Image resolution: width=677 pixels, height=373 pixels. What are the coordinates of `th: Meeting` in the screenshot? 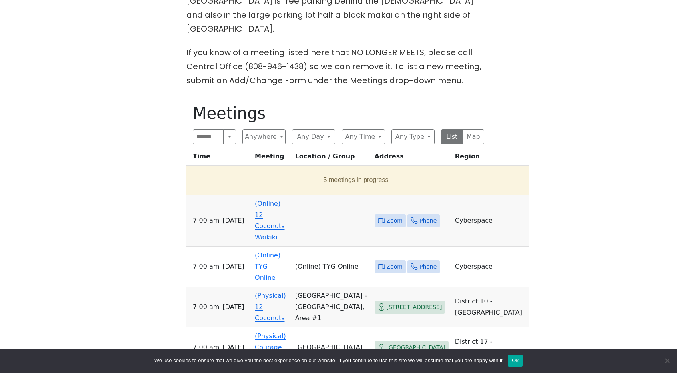 It's located at (272, 158).